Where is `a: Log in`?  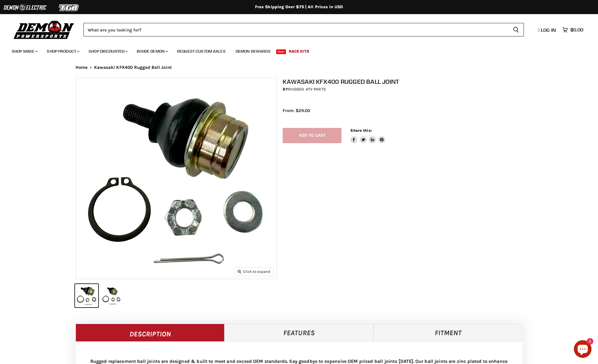 a: Log in is located at coordinates (547, 30).